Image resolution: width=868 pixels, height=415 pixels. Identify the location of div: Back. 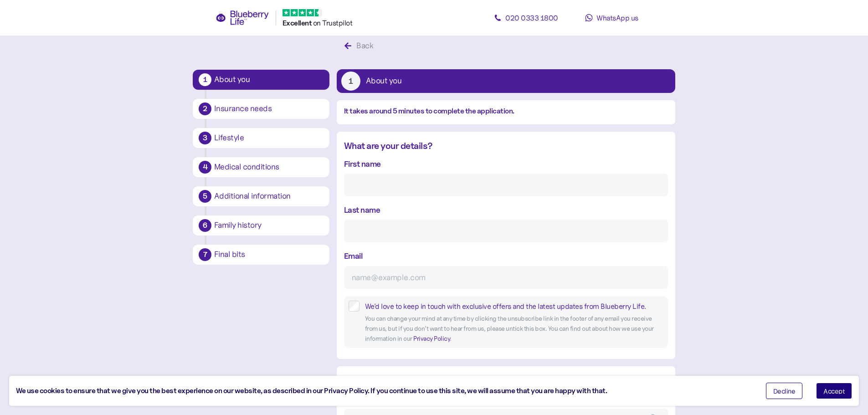
(364, 45).